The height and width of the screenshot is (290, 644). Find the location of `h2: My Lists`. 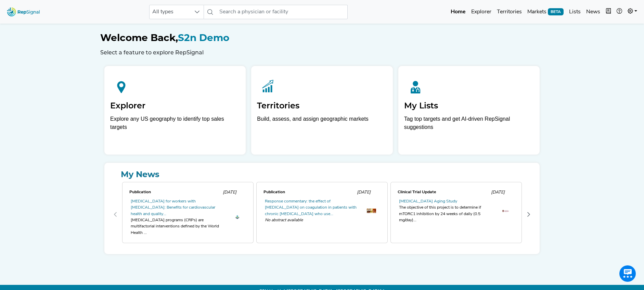

h2: My Lists is located at coordinates (470, 106).